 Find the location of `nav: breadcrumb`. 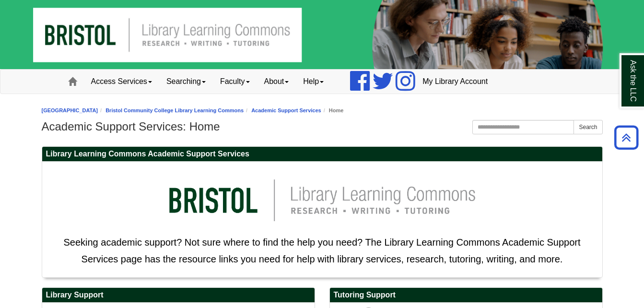

nav: breadcrumb is located at coordinates (322, 110).